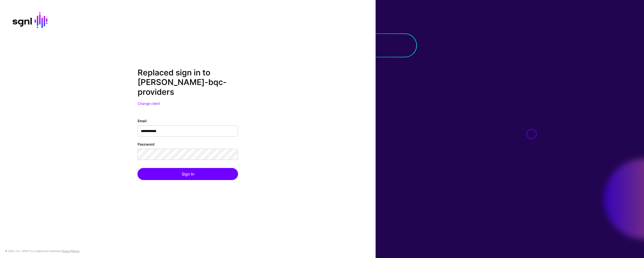 The width and height of the screenshot is (644, 258). I want to click on button: Sign In, so click(188, 174).